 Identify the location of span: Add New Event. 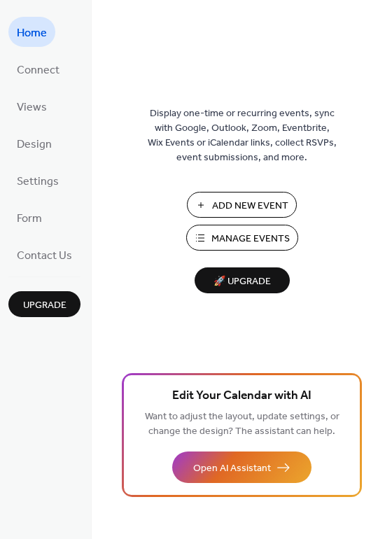
(250, 205).